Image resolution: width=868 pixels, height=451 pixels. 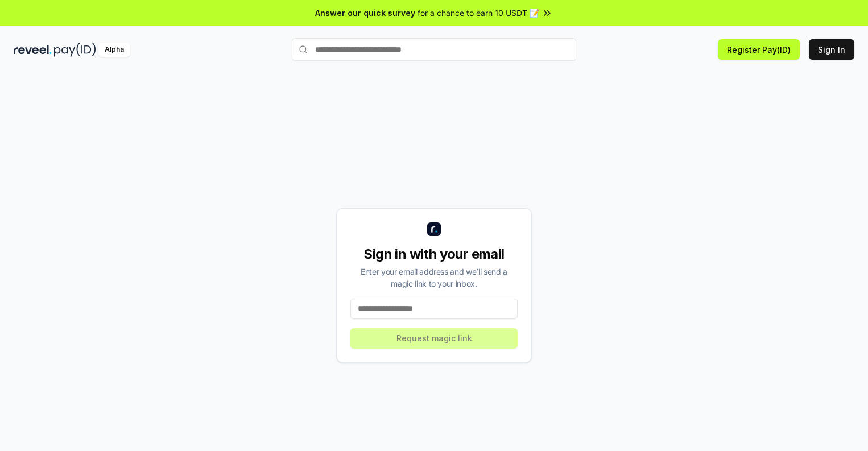 What do you see at coordinates (115, 50) in the screenshot?
I see `div: Alpha` at bounding box center [115, 50].